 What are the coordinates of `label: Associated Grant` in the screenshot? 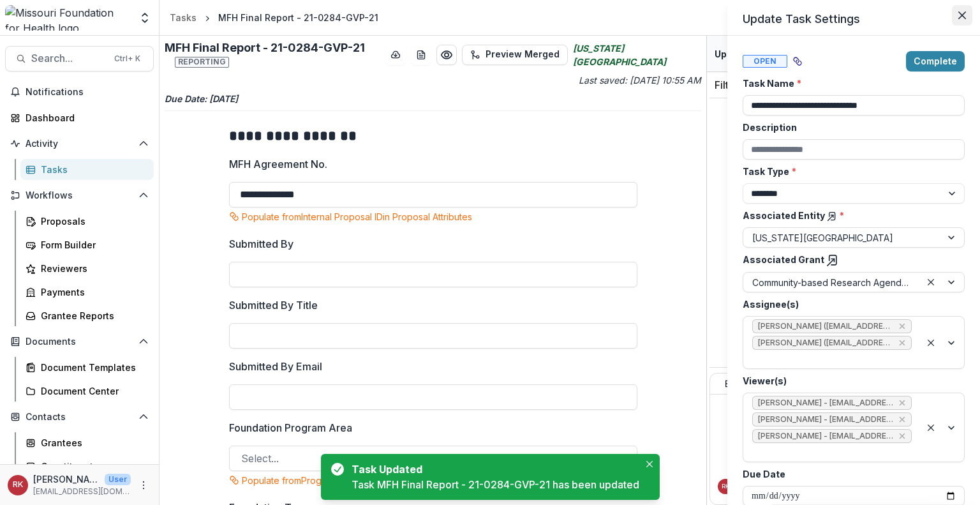 It's located at (850, 260).